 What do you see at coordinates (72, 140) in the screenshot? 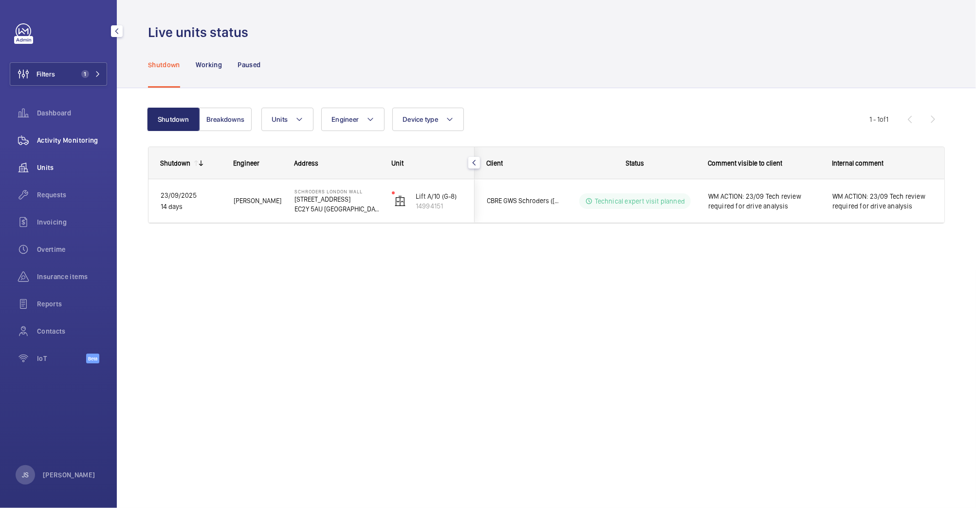
I see `span: Activity Monitoring` at bounding box center [72, 140].